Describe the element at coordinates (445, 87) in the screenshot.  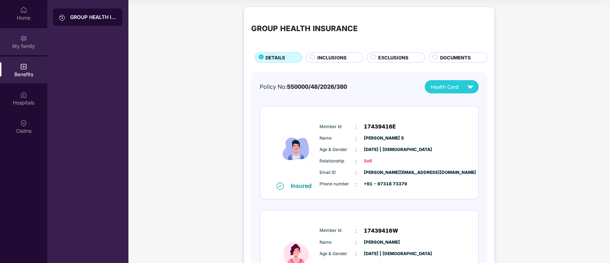
I see `span: Health Card` at that location.